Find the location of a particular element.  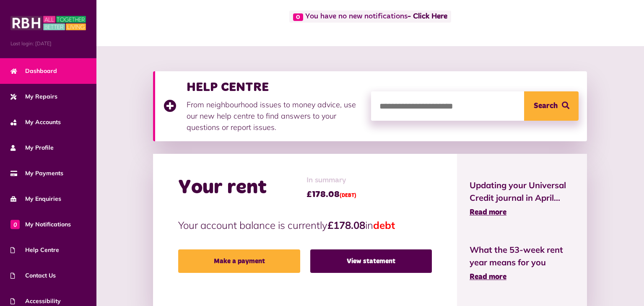

strong: £178.08 is located at coordinates (346, 225).